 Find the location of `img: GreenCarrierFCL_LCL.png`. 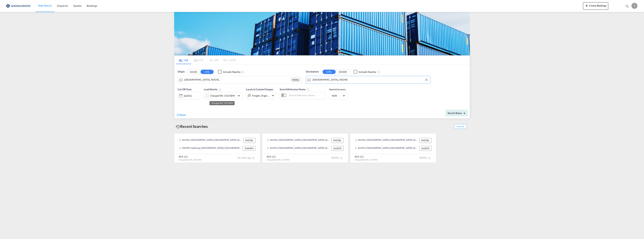

img: GreenCarrierFCL_LCL.png is located at coordinates (322, 34).